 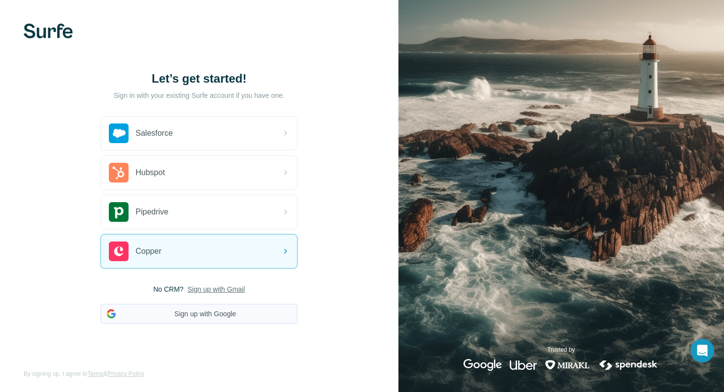 What do you see at coordinates (168, 290) in the screenshot?
I see `span: No CRM?` at bounding box center [168, 290].